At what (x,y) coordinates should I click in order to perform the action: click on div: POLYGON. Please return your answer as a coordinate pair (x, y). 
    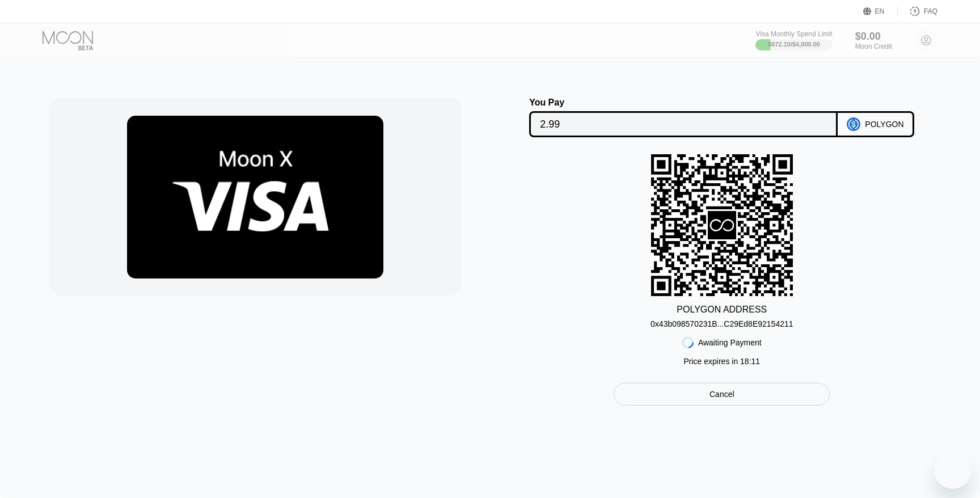
    Looking at the image, I should click on (885, 124).